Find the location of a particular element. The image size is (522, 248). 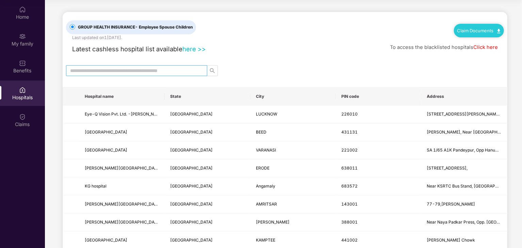

td: BEED is located at coordinates (293, 132).